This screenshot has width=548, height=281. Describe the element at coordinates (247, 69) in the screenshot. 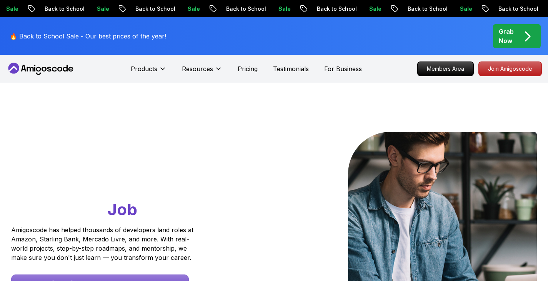

I see `a: Pricing` at that location.